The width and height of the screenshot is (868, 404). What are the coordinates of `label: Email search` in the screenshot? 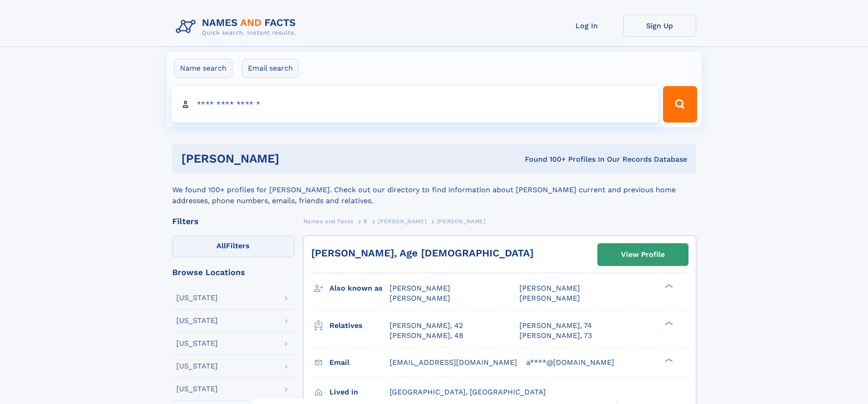 It's located at (270, 68).